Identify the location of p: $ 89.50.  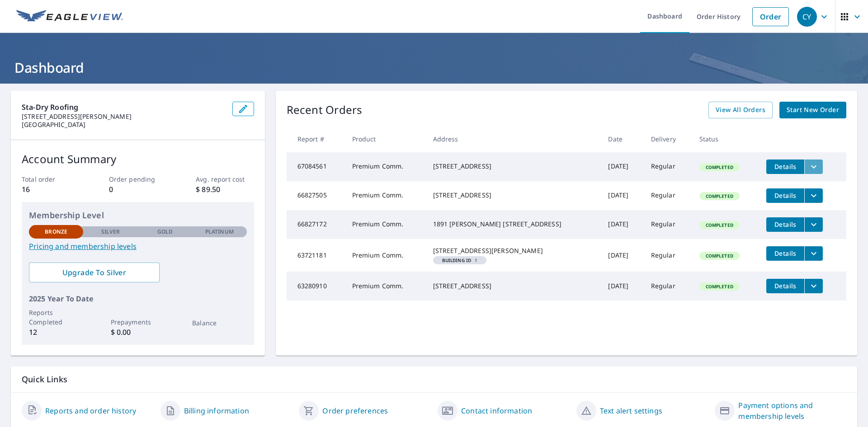
(225, 189).